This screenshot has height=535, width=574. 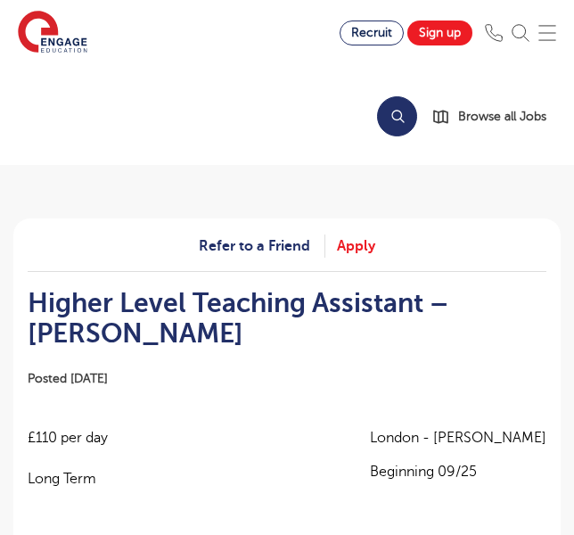 I want to click on span: Browse all Jobs, so click(x=502, y=116).